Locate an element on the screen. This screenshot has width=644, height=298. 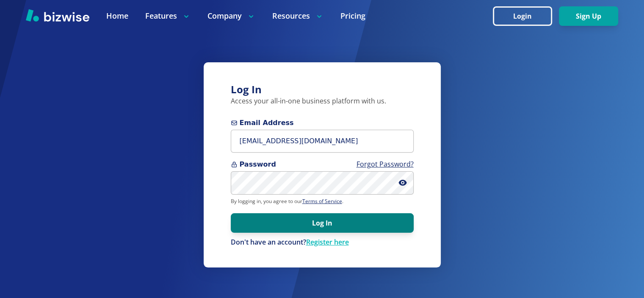
input: you@example.com is located at coordinates (322, 141).